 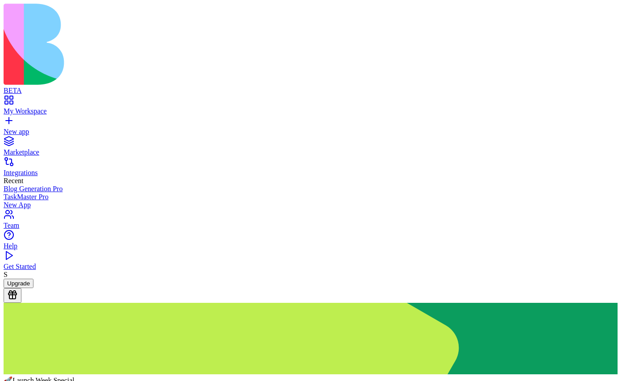 I want to click on a: Team, so click(x=321, y=221).